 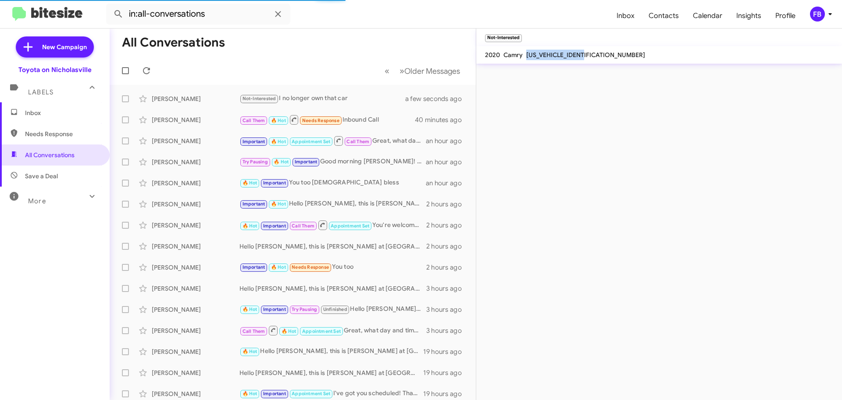 What do you see at coordinates (37, 201) in the screenshot?
I see `span: More` at bounding box center [37, 201].